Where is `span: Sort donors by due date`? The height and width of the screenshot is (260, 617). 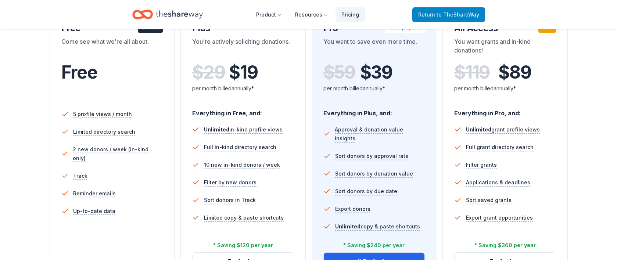 span: Sort donors by due date is located at coordinates (366, 192).